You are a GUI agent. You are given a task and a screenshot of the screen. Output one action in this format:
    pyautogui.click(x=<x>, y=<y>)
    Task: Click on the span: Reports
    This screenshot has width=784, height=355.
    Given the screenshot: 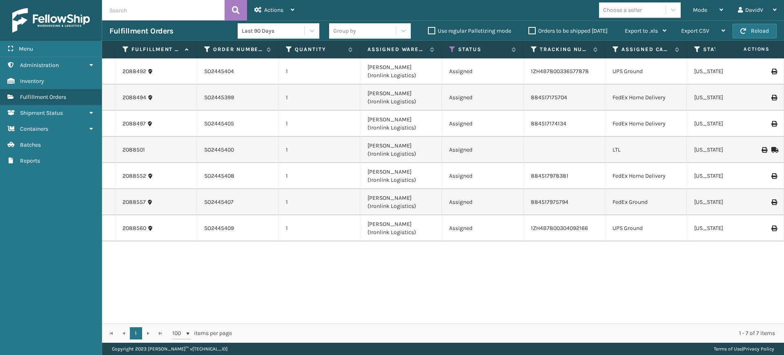 What is the action you would take?
    pyautogui.click(x=30, y=160)
    